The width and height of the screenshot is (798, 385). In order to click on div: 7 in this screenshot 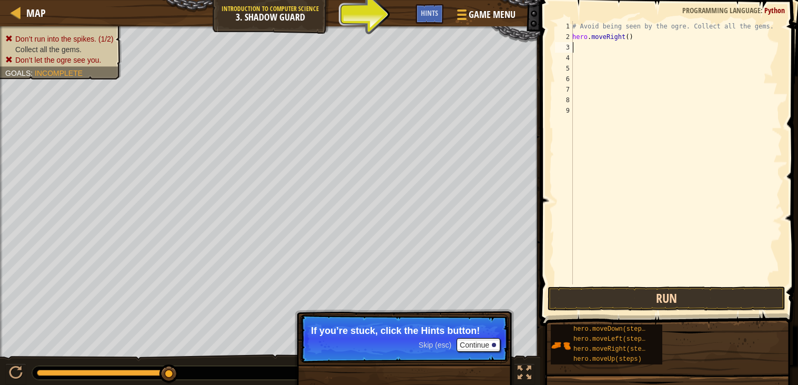, I will do `click(564, 89)`.